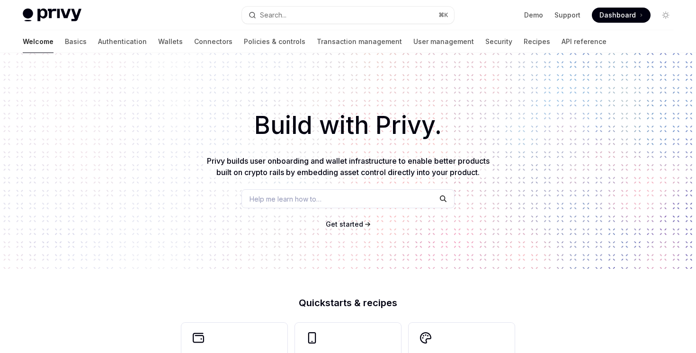 Image resolution: width=696 pixels, height=353 pixels. I want to click on span: Get started, so click(344, 224).